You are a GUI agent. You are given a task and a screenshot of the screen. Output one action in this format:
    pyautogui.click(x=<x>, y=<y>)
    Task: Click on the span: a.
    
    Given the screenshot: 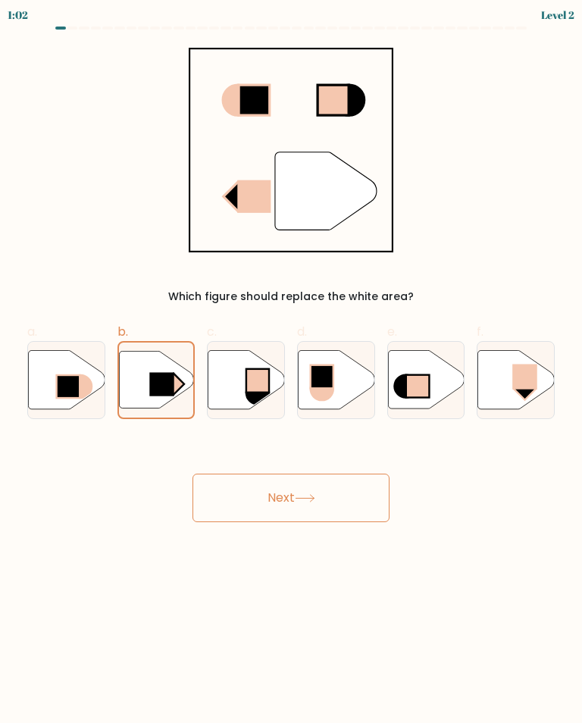 What is the action you would take?
    pyautogui.click(x=32, y=331)
    